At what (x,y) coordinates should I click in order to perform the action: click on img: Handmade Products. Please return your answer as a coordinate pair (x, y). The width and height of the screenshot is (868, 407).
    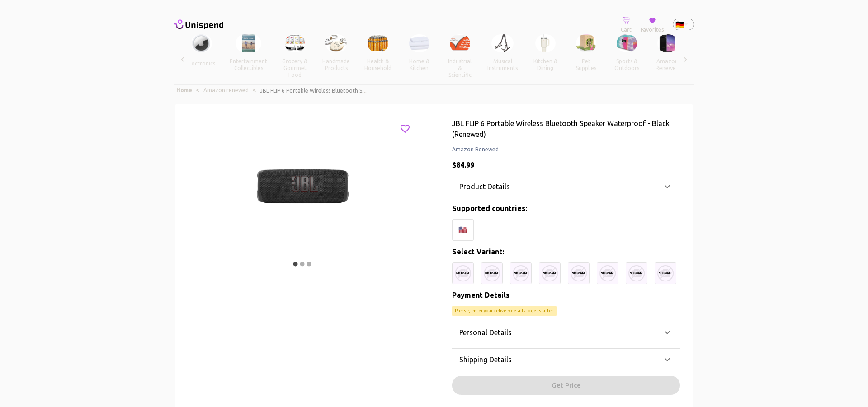
    Looking at the image, I should click on (336, 44).